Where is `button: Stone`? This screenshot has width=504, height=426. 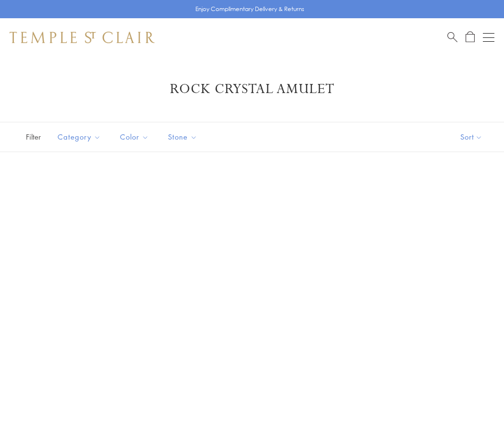 button: Stone is located at coordinates (183, 137).